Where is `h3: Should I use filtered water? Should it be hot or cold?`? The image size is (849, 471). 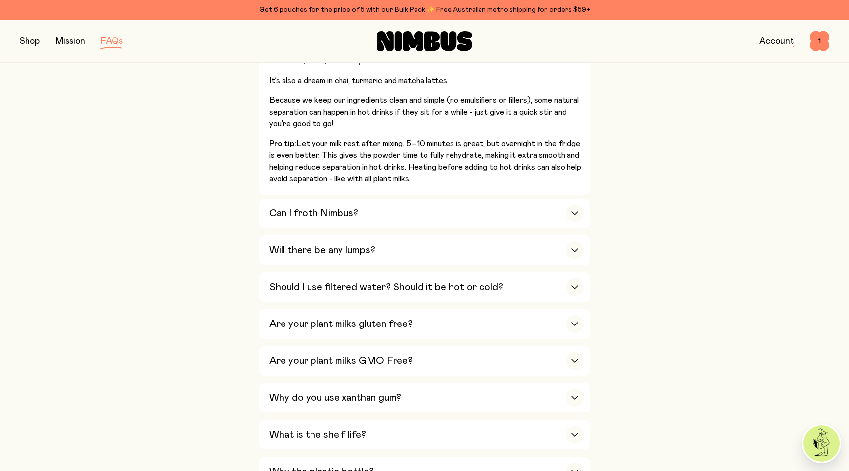
h3: Should I use filtered water? Should it be hot or cold? is located at coordinates (386, 287).